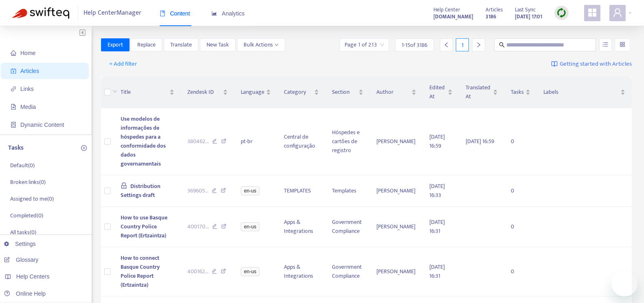 The height and width of the screenshot is (303, 644). What do you see at coordinates (14, 89) in the screenshot?
I see `span: link` at bounding box center [14, 89].